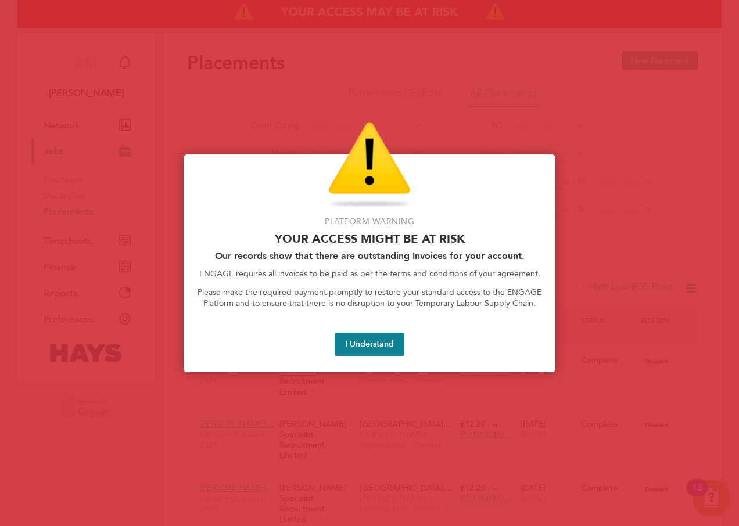 This screenshot has width=739, height=526. Describe the element at coordinates (369, 263) in the screenshot. I see `div: Access At Risk` at that location.